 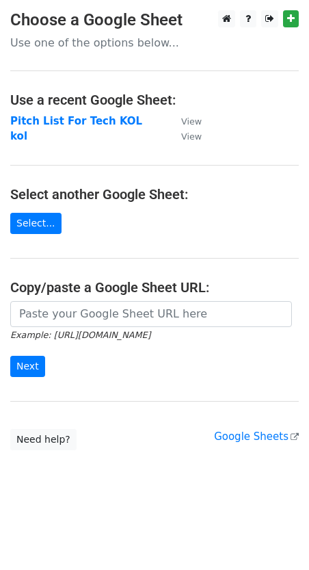 I want to click on strong: kol, so click(x=18, y=136).